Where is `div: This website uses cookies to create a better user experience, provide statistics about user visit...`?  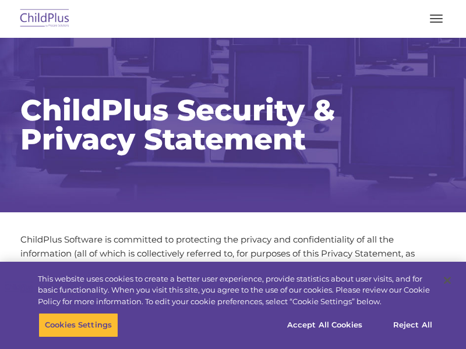
div: This website uses cookies to create a better user experience, provide statistics about user visit... is located at coordinates (235, 291).